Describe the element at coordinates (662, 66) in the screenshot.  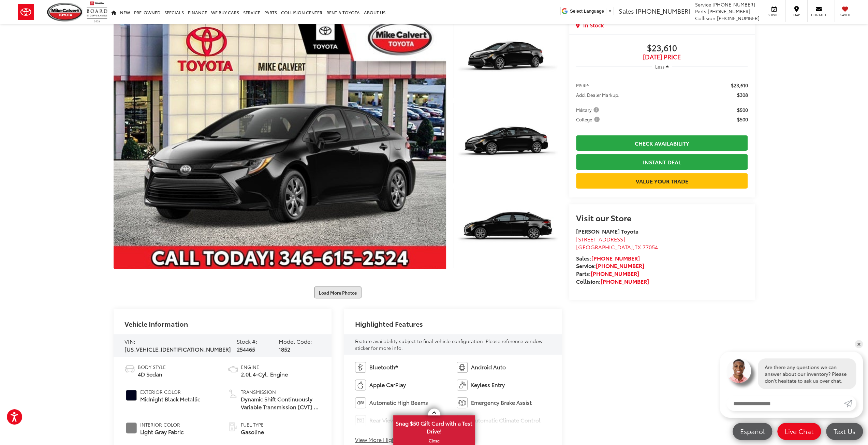
I see `button: Less` at that location.